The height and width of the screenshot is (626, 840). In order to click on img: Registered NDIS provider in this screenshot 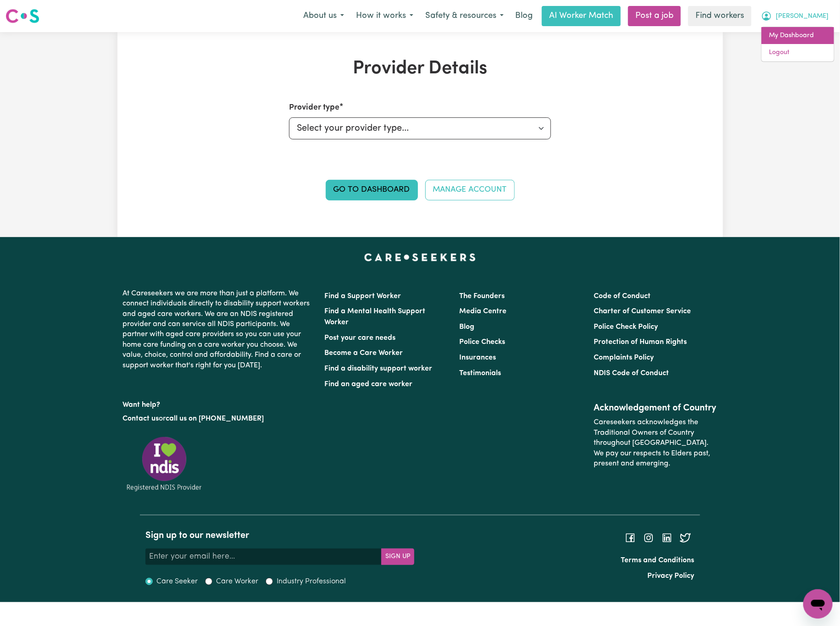, I will do `click(164, 464)`.